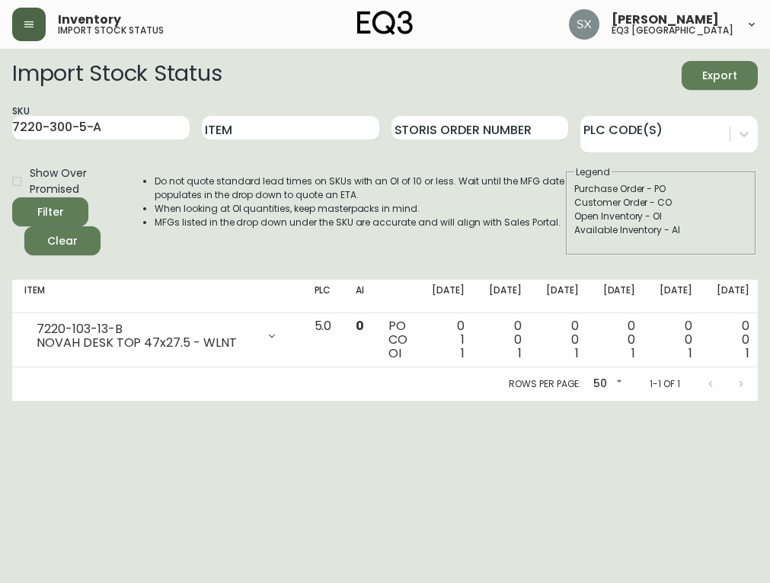 The width and height of the screenshot is (770, 583). What do you see at coordinates (323, 340) in the screenshot?
I see `td: 5.0` at bounding box center [323, 340].